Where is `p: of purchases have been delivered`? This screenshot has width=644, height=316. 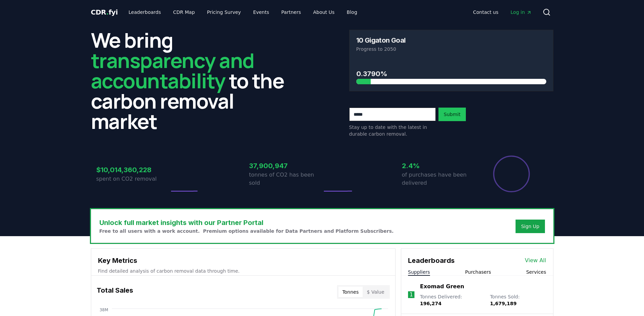 p: of purchases have been delivered is located at coordinates (438, 179).